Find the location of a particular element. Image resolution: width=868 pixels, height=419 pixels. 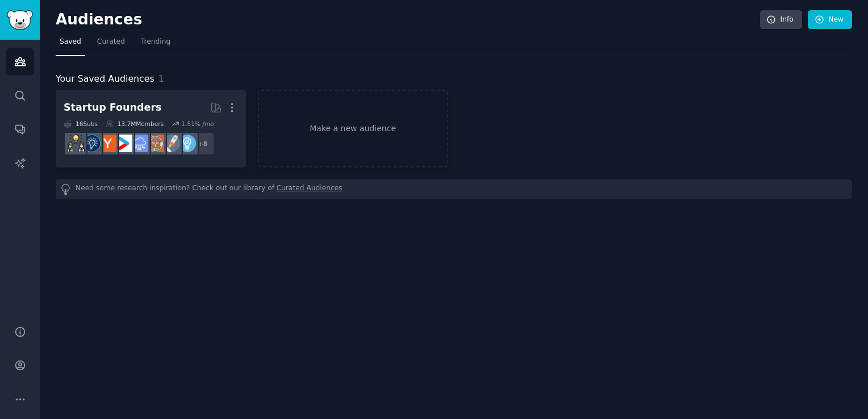

div: Need some research inspiration? Check out our library of is located at coordinates (454, 189).